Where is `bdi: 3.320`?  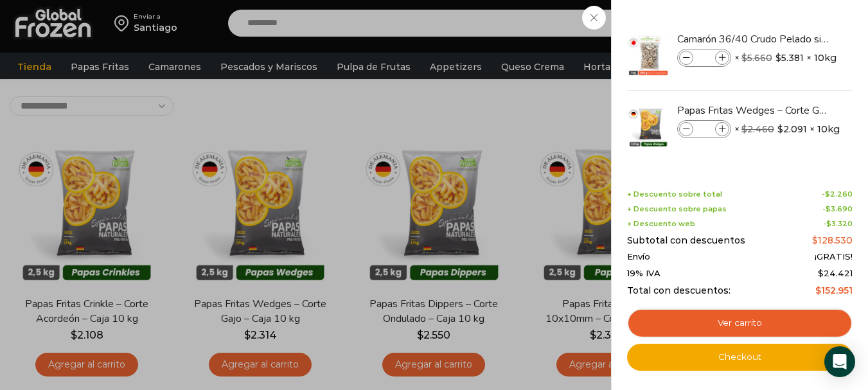 bdi: 3.320 is located at coordinates (839, 223).